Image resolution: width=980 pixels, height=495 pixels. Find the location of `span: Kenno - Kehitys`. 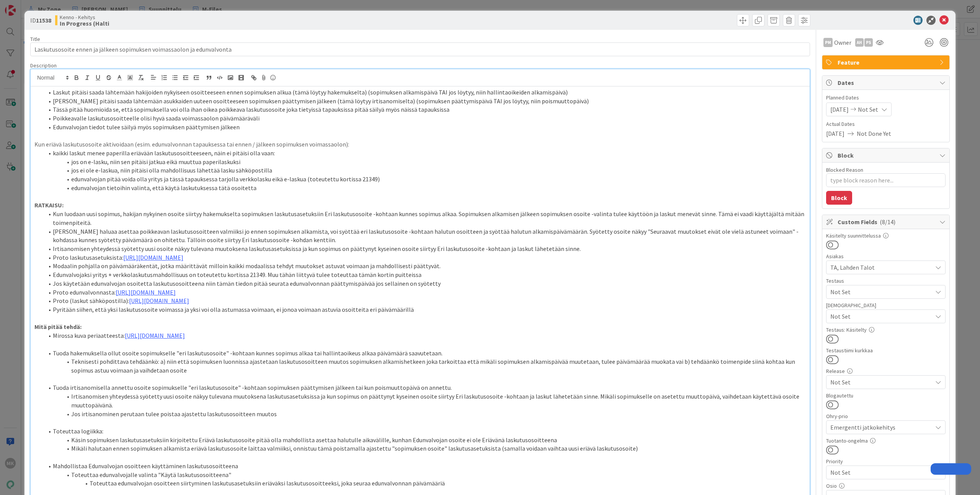

span: Kenno - Kehitys is located at coordinates (84, 17).